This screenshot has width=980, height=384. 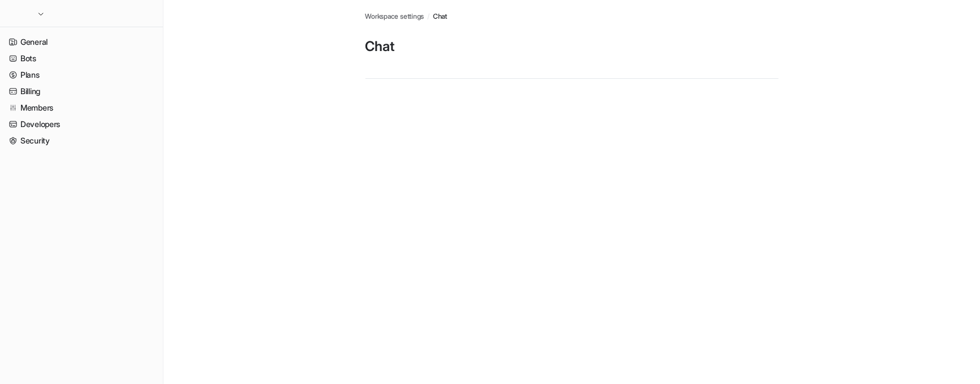 I want to click on a: Developers, so click(x=81, y=124).